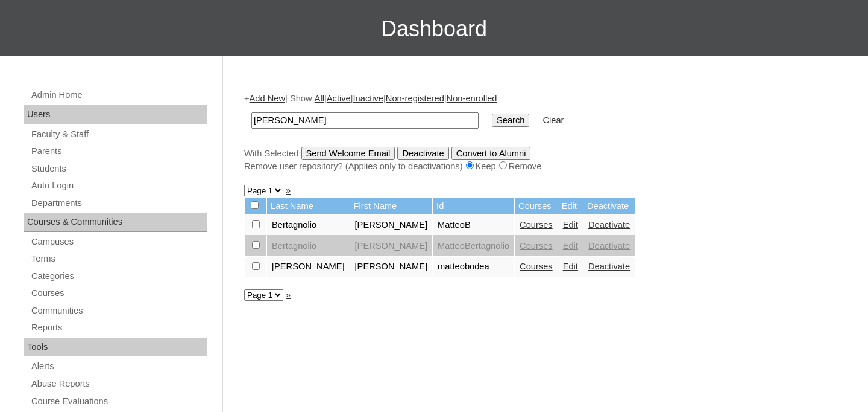 The image size is (868, 412). Describe the element at coordinates (119, 241) in the screenshot. I see `a: Campuses` at that location.